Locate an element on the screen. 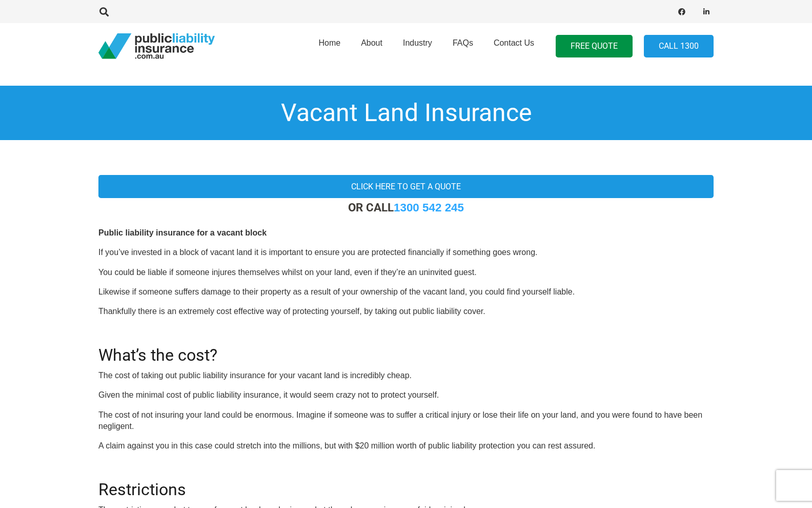 This screenshot has width=812, height=508. h2: What’s the cost? is located at coordinates (406, 349).